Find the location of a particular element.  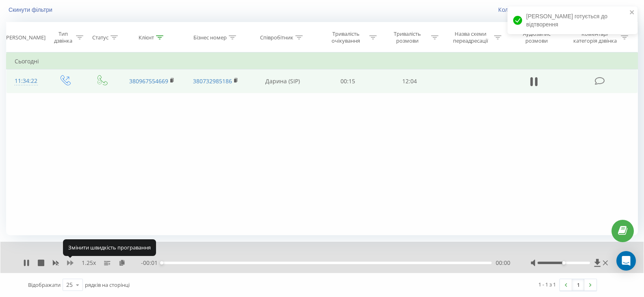

div: Бізнес номер is located at coordinates (210, 37).